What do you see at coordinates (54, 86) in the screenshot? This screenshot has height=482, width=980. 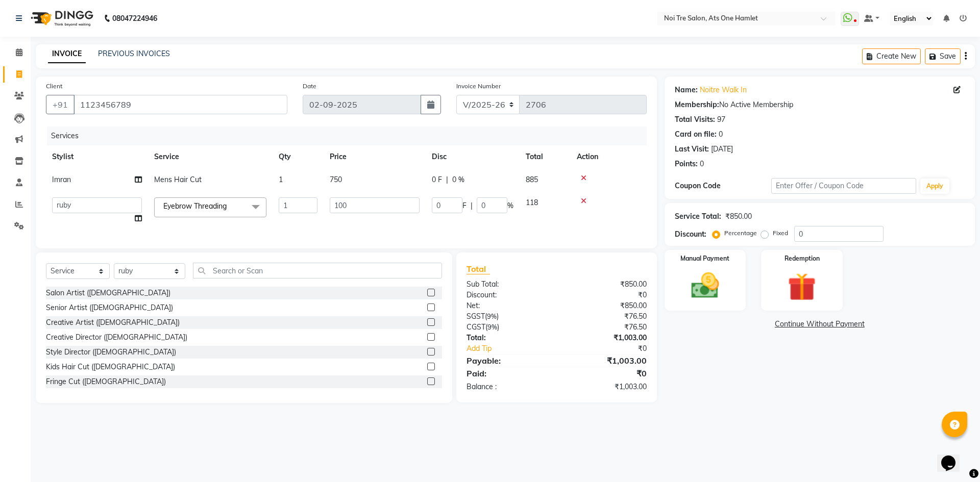 I see `label: Client` at bounding box center [54, 86].